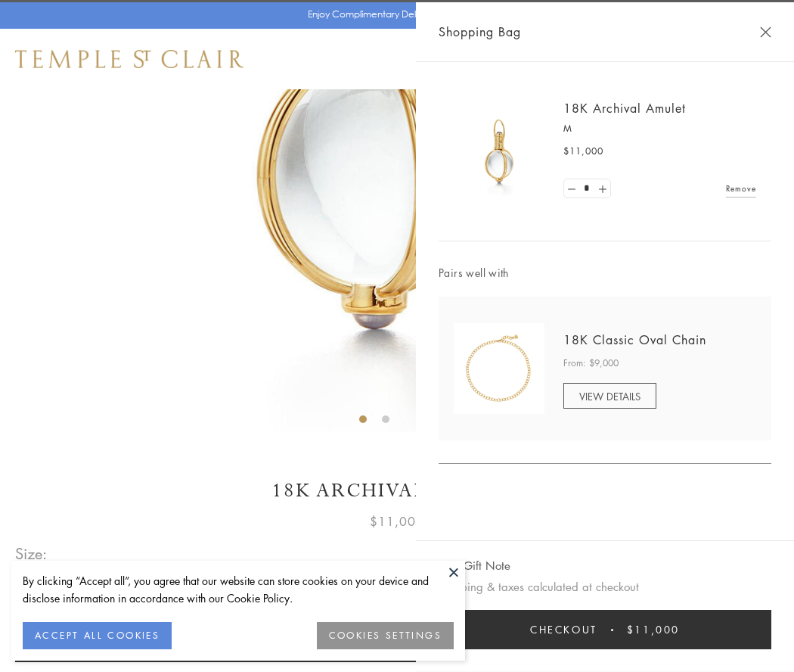 This screenshot has height=672, width=794. What do you see at coordinates (500, 368) in the screenshot?
I see `img: N88865-OV18` at bounding box center [500, 368].